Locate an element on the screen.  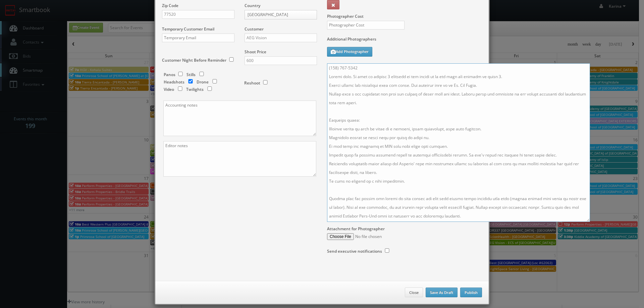
label: Twilights is located at coordinates (195, 89).